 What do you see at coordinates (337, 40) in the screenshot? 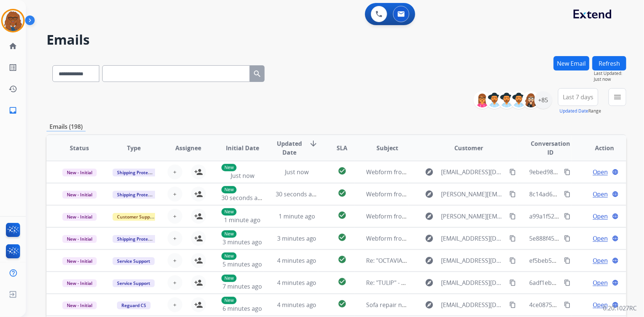
I see `h2: Emails` at bounding box center [337, 40].